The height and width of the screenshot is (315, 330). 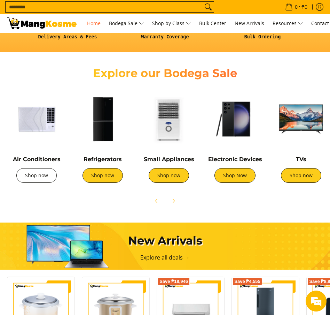 I want to click on a: Bodega Sale, so click(x=126, y=23).